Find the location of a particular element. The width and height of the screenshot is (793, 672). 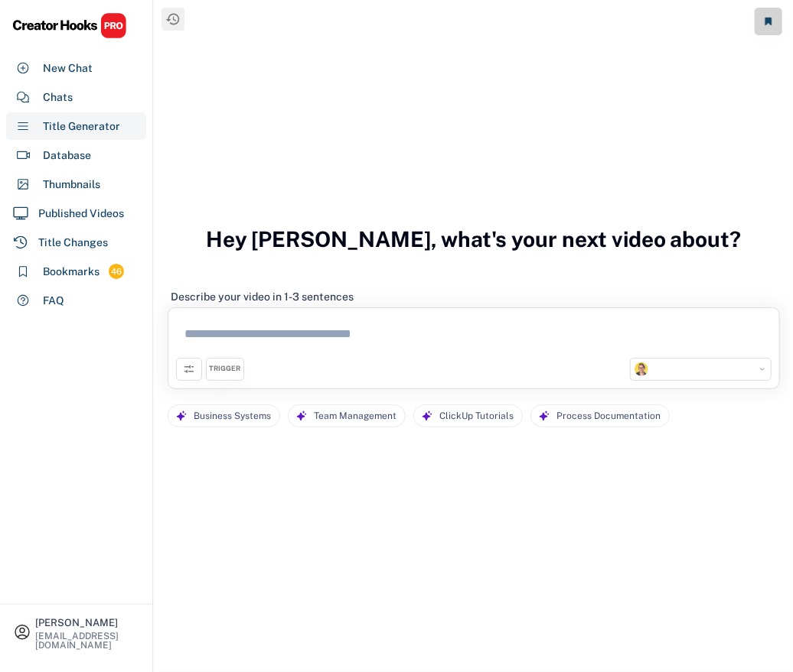

div: Published Videos is located at coordinates (81, 213).